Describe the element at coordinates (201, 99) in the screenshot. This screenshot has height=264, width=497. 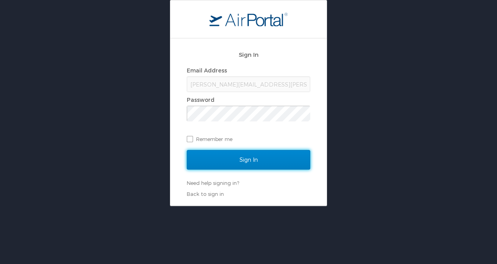
I see `label: Password` at that location.